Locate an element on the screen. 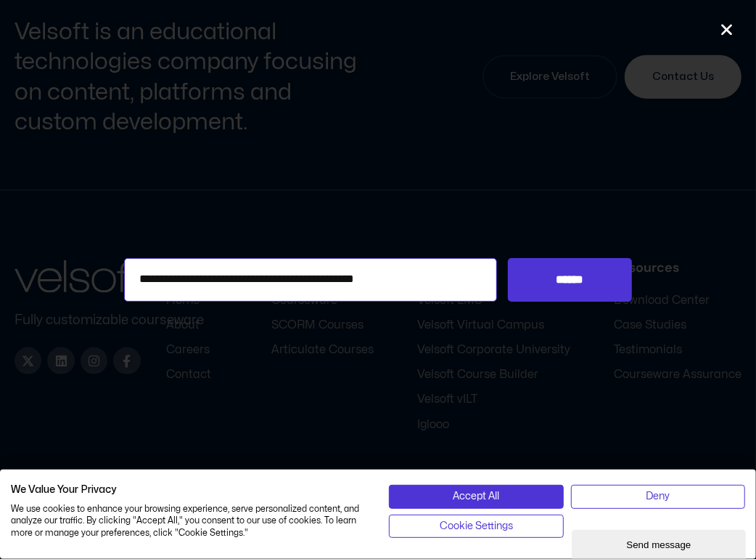 The height and width of the screenshot is (559, 756). button: Deny all cookies is located at coordinates (659, 496).